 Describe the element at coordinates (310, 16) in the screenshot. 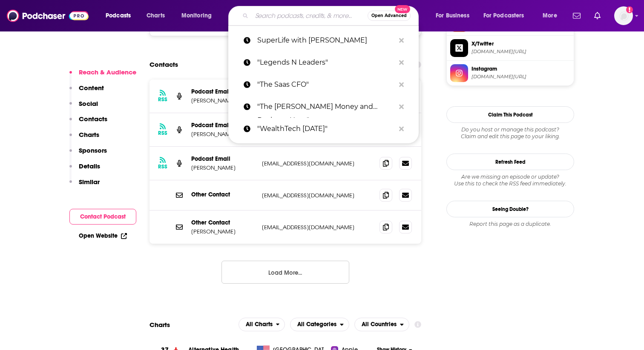

I see `input: Search podcasts, credits, & more...` at that location.